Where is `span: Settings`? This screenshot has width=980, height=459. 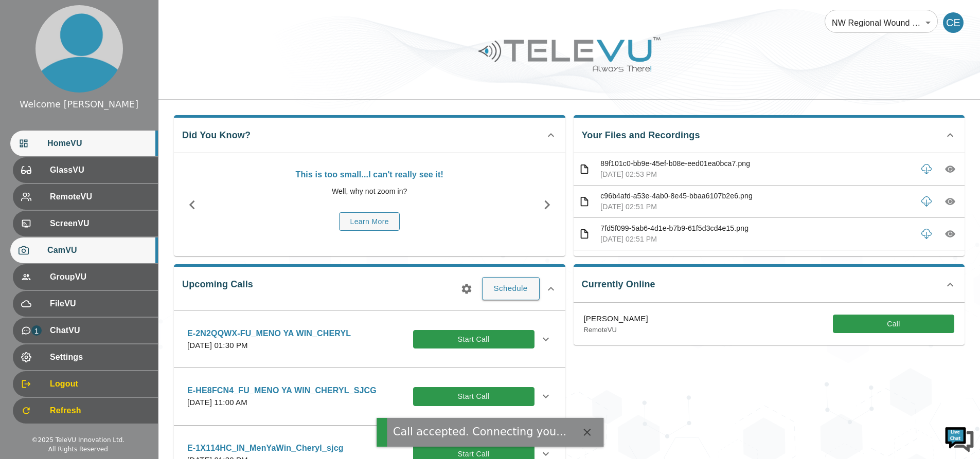 span: Settings is located at coordinates (100, 357).